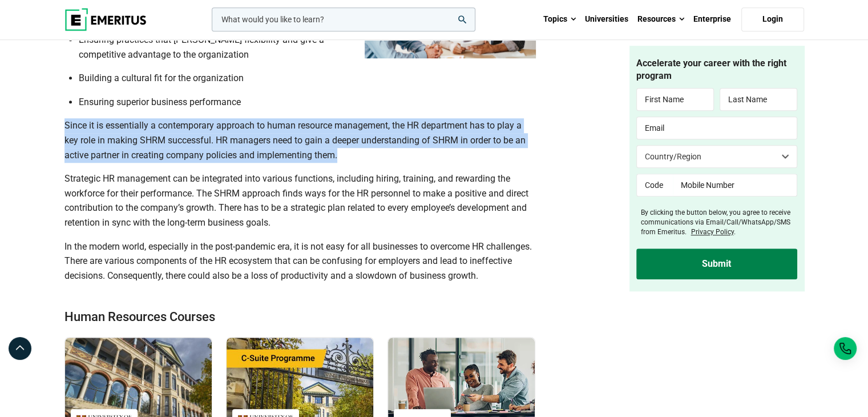 Image resolution: width=868 pixels, height=417 pixels. What do you see at coordinates (736, 185) in the screenshot?
I see `input: Mobile Number` at bounding box center [736, 185].